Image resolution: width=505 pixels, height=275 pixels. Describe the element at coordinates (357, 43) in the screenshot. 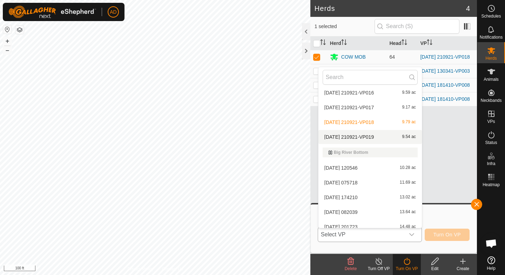

I see `th: Herd` at that location.